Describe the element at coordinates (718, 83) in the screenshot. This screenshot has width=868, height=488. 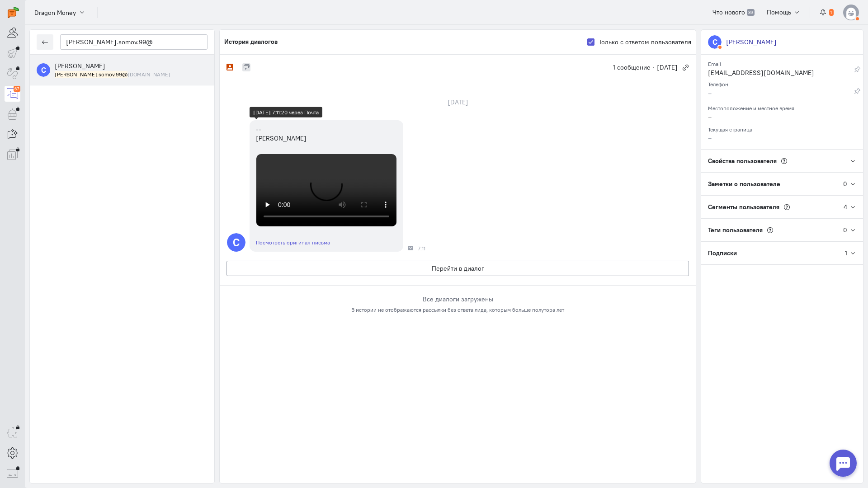
I see `small: Телефон` at that location.